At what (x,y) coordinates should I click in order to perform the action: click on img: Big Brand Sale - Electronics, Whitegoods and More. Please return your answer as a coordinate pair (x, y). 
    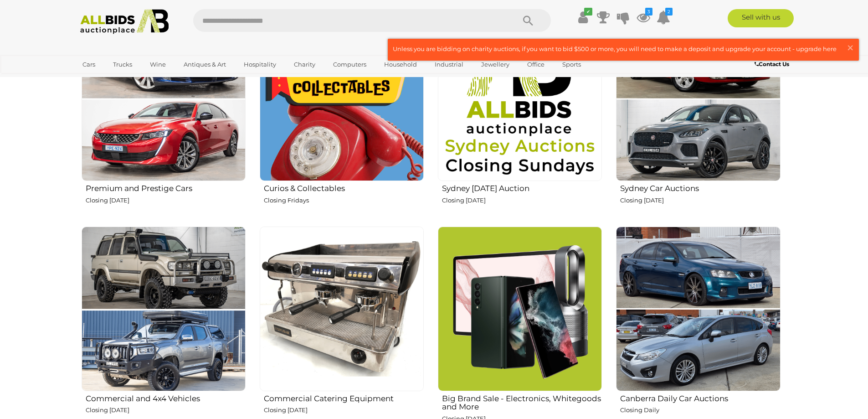
    Looking at the image, I should click on (519, 309).